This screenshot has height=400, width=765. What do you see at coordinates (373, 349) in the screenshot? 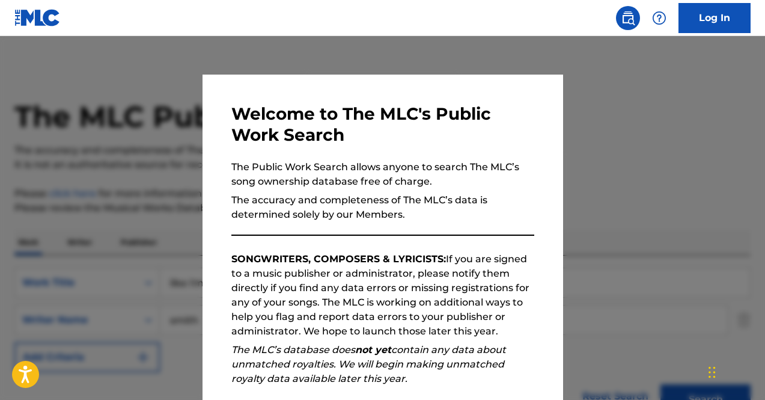
I see `strong: not yet` at bounding box center [373, 349].